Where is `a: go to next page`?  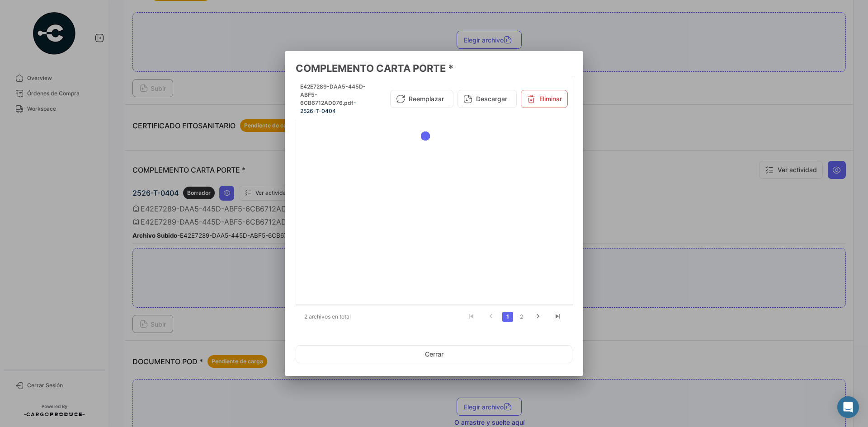 a: go to next page is located at coordinates (538, 317).